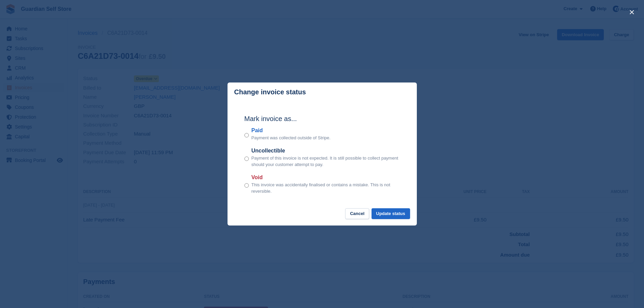 This screenshot has height=308, width=644. What do you see at coordinates (270, 92) in the screenshot?
I see `p: Change invoice status` at bounding box center [270, 92].